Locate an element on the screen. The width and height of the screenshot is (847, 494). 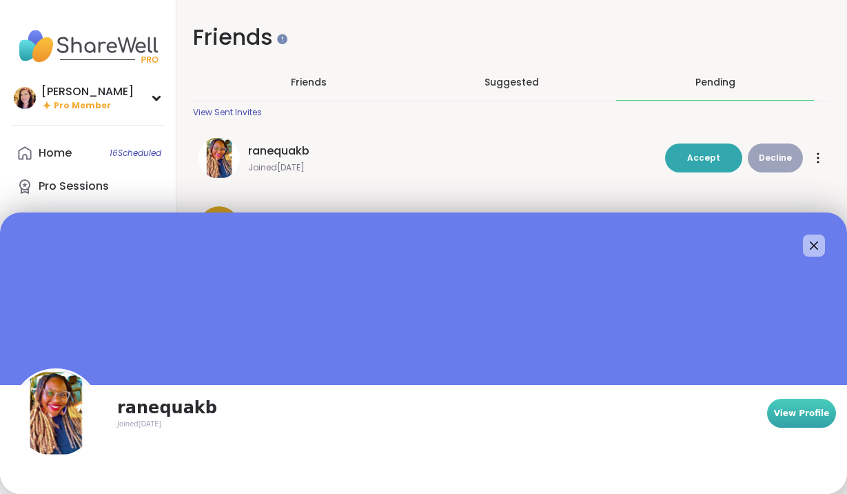
a: Home16Scheduled is located at coordinates (88, 153).